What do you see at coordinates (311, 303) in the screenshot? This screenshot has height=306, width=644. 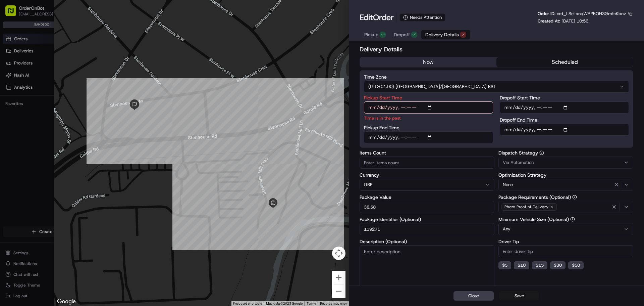 I see `a: Terms` at bounding box center [311, 303].